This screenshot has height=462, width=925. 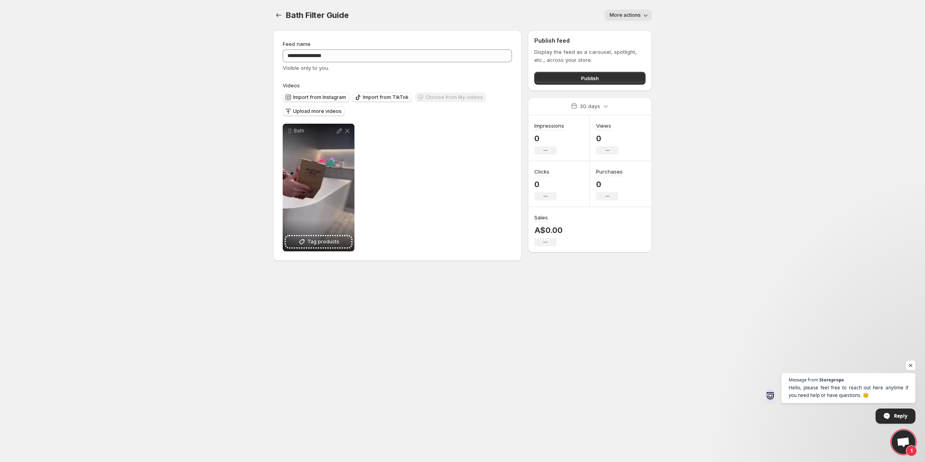 What do you see at coordinates (279, 15) in the screenshot?
I see `button: Settings` at bounding box center [279, 15].